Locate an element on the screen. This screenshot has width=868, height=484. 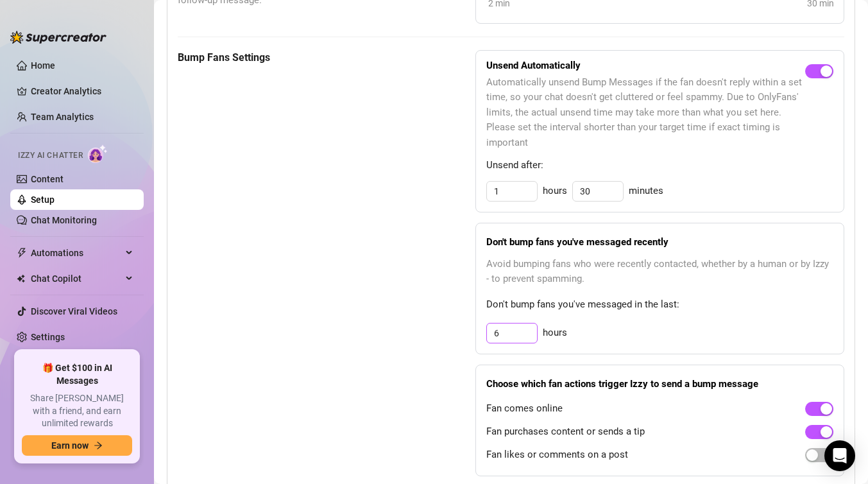
a: Creator Analytics is located at coordinates (82, 91).